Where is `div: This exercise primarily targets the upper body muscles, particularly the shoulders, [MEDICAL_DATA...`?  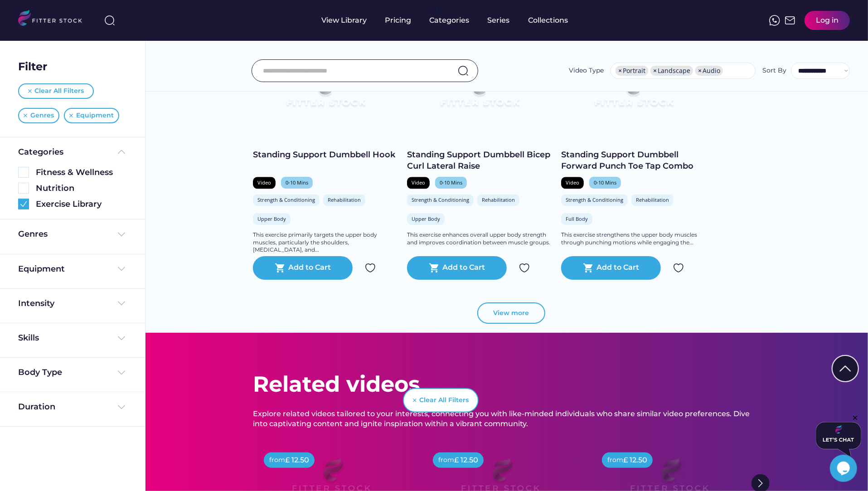 div: This exercise primarily targets the upper body muscles, particularly the shoulders, [MEDICAL_DATA... is located at coordinates (326, 242).